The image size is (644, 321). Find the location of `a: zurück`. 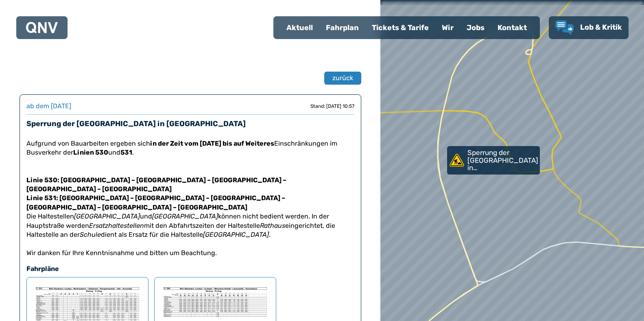

a: zurück is located at coordinates (343, 78).